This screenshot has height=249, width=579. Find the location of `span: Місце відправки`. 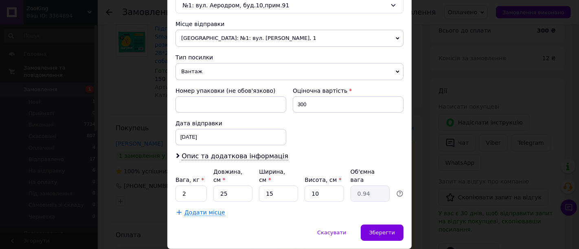

span: Місце відправки is located at coordinates (200, 24).